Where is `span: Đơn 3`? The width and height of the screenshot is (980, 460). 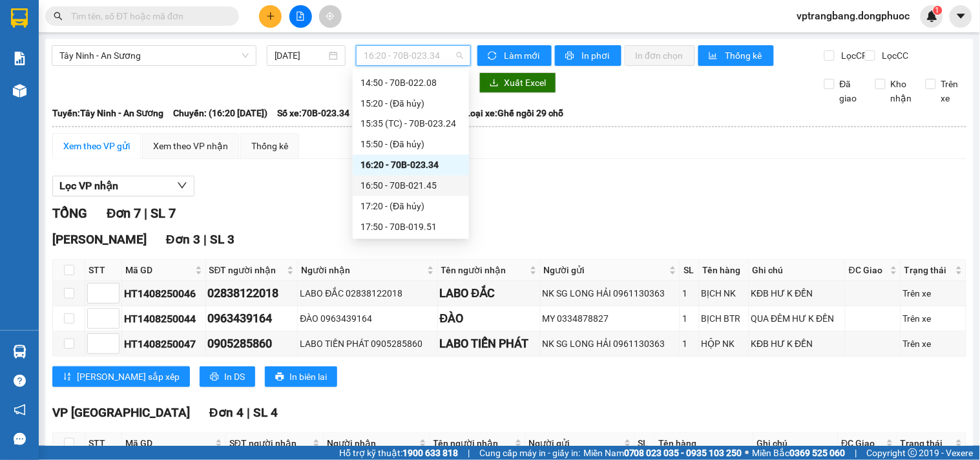
span: Đơn 3 is located at coordinates (183, 239).